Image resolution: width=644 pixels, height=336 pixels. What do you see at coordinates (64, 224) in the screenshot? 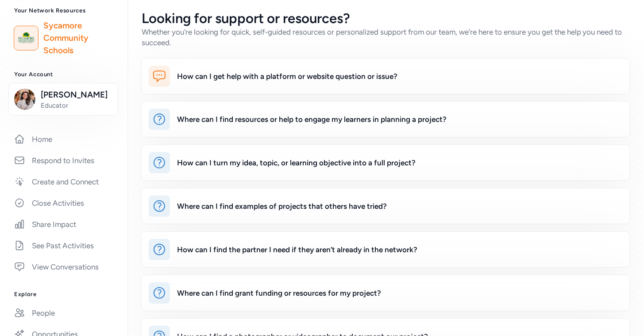
I see `a: Share Impact` at bounding box center [64, 224].